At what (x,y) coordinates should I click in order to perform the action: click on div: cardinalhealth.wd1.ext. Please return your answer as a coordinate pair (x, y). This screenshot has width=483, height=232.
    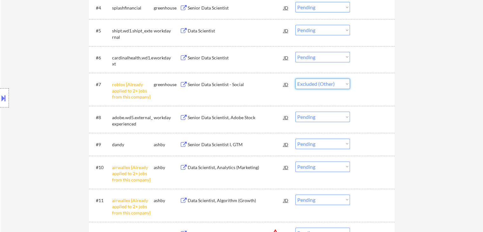
    Looking at the image, I should click on (133, 61).